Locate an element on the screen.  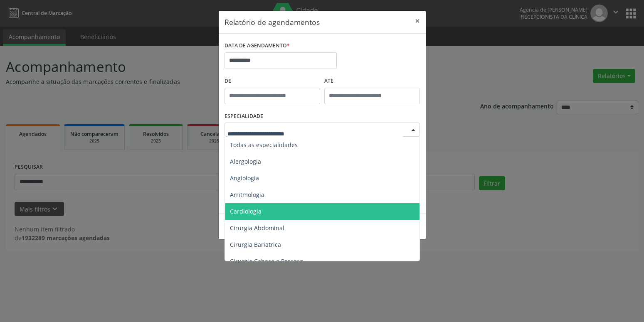
span: Angiologia is located at coordinates (244, 178).